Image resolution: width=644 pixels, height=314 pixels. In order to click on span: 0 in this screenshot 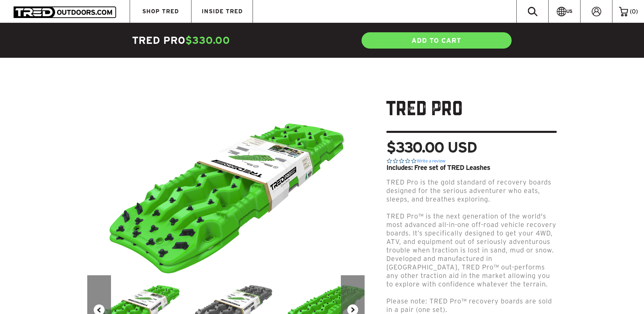, I will do `click(634, 12)`.